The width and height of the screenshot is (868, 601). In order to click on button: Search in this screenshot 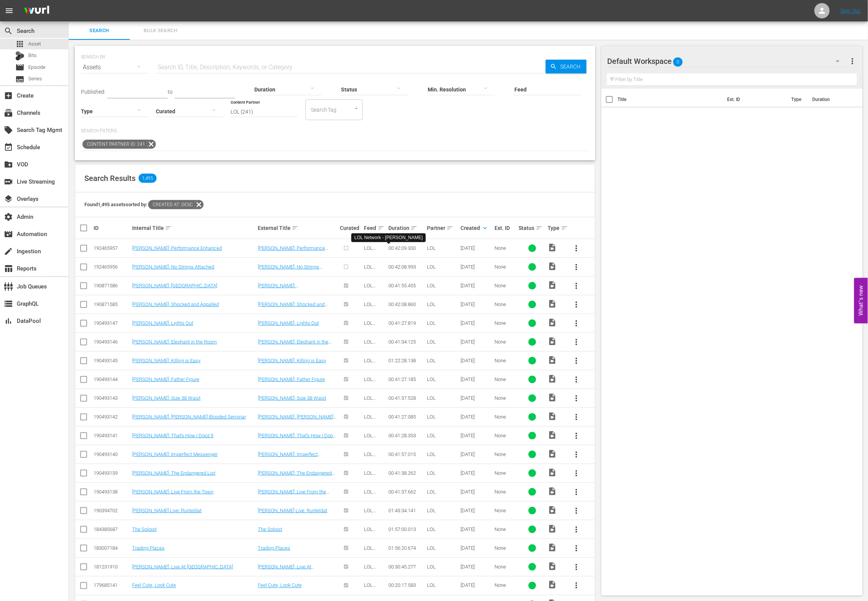, I will do `click(566, 66)`.